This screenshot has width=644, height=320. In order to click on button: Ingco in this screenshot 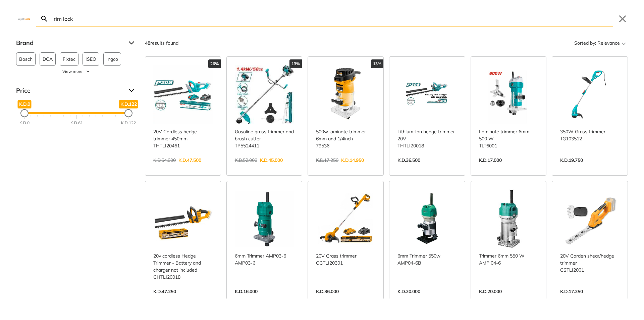, I will do `click(112, 59)`.